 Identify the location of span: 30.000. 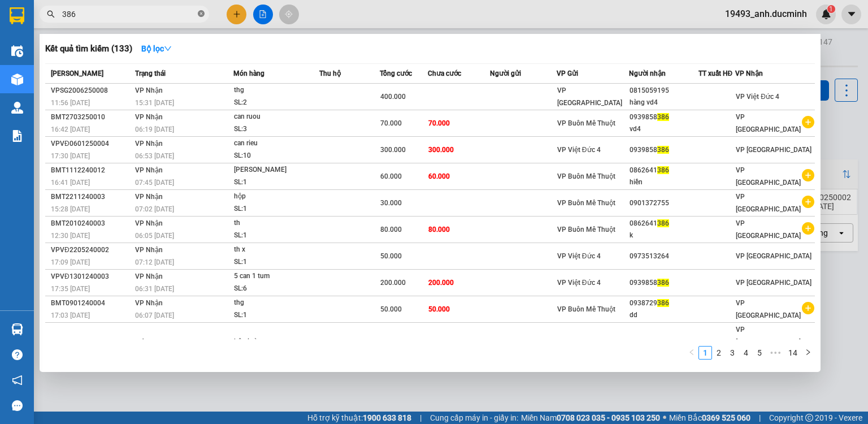
(391, 203).